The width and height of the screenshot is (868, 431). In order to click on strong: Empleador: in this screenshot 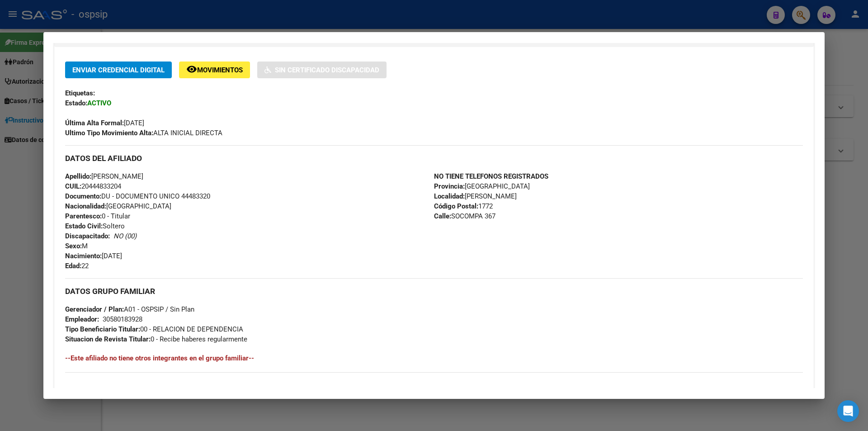, I will do `click(82, 319)`.